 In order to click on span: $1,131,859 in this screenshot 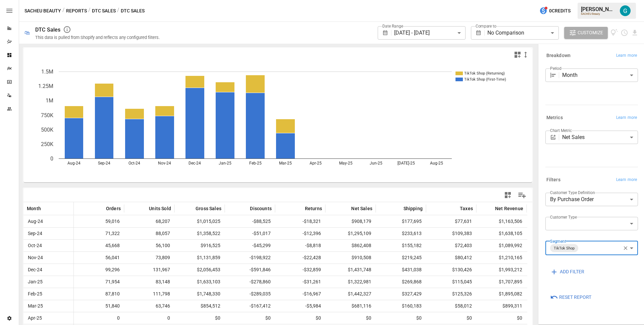, I will do `click(200, 257)`.